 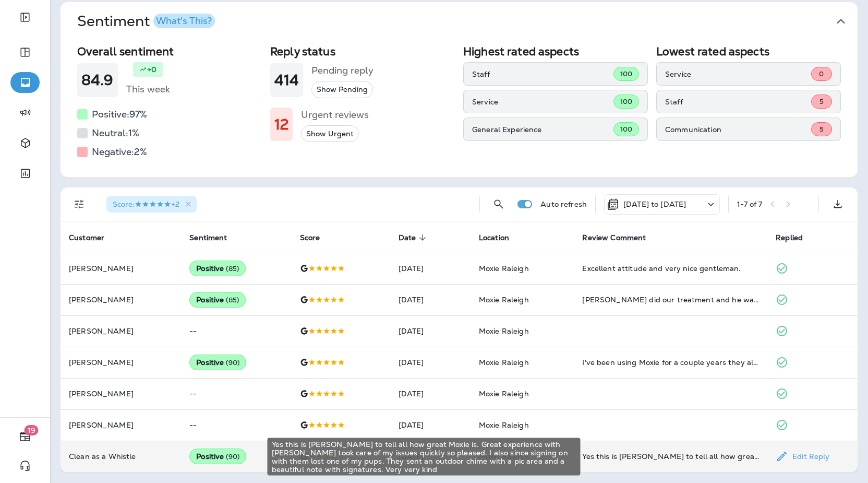 I want to click on h1: 84.9, so click(x=97, y=80).